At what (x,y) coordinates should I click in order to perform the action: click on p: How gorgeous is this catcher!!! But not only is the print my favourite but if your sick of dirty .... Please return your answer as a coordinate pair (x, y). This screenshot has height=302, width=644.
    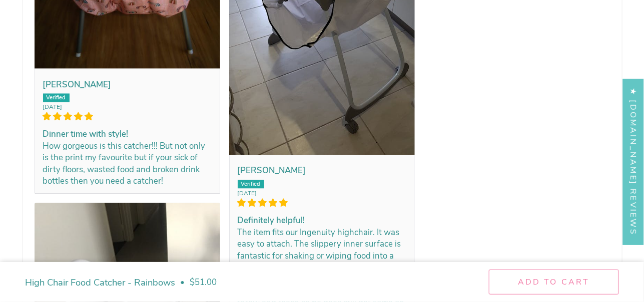
    Looking at the image, I should click on (127, 164).